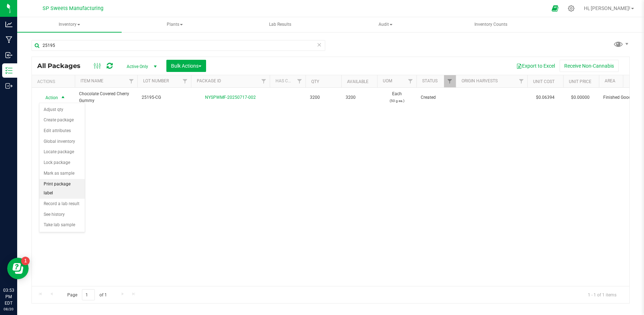 Image resolution: width=644 pixels, height=315 pixels. Describe the element at coordinates (535, 66) in the screenshot. I see `button: Export to Excel` at that location.